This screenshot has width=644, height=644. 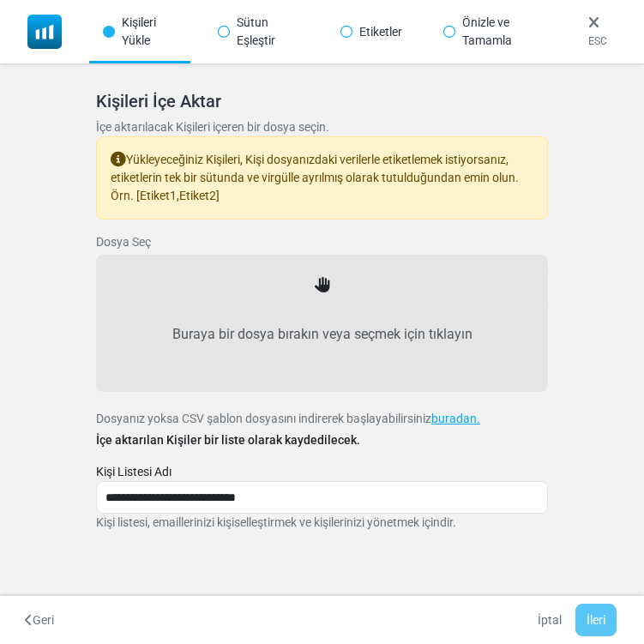 I want to click on label: Buraya bir dosya bırakın veya seçmek için tıklayın, so click(x=321, y=334).